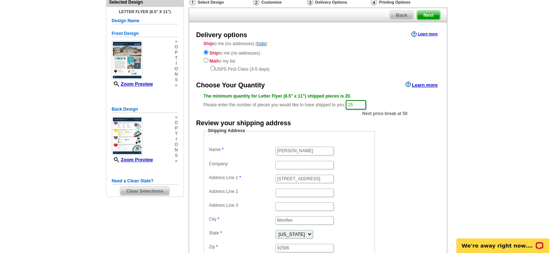 The width and height of the screenshot is (554, 253). What do you see at coordinates (242, 233) in the screenshot?
I see `label: State` at bounding box center [242, 233].